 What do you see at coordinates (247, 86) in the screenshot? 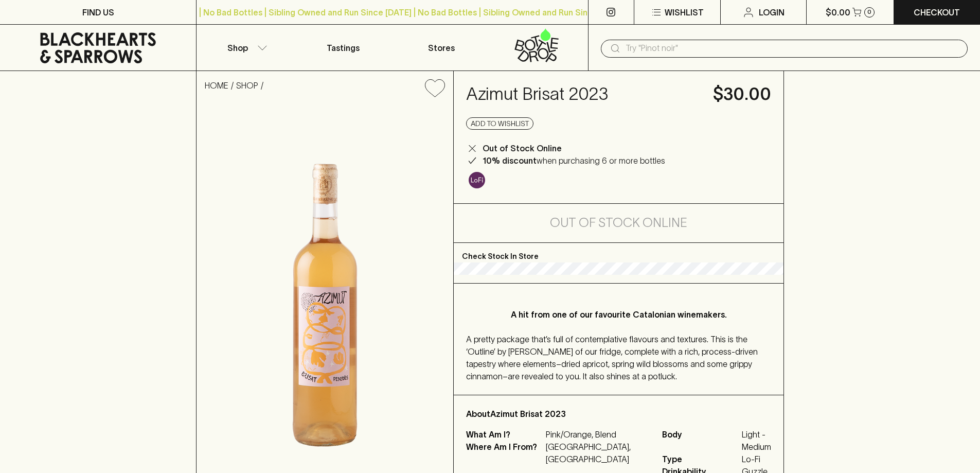
I see `a: SHOP` at bounding box center [247, 86].